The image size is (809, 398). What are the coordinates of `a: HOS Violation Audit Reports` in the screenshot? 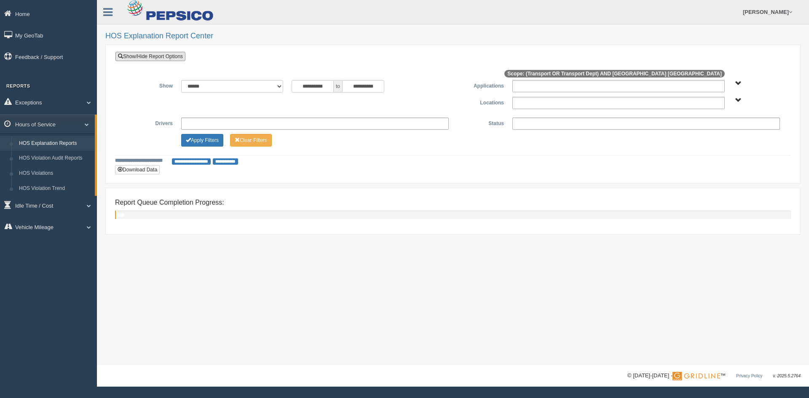 It's located at (55, 159).